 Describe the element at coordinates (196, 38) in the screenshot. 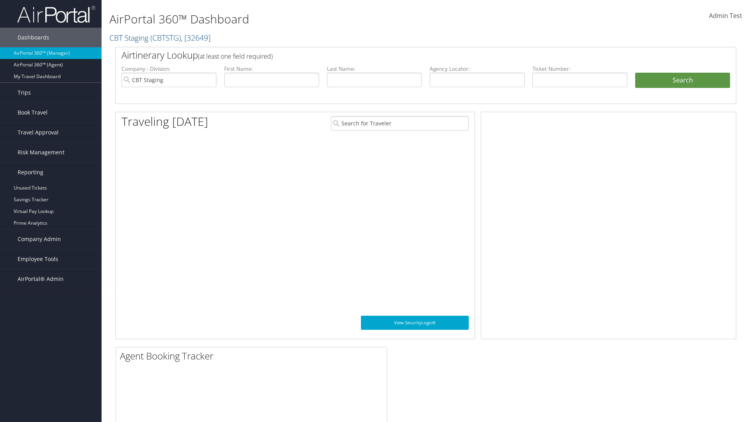

I see `span: , [ 32649 ]` at that location.